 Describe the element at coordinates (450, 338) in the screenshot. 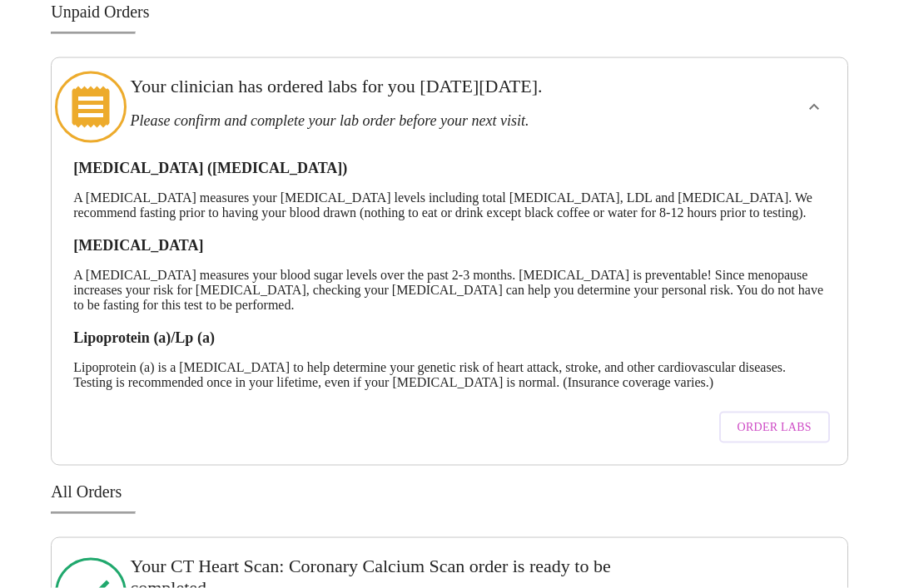

I see `h3: Lipoprotein (a)/Lp (a)` at that location.